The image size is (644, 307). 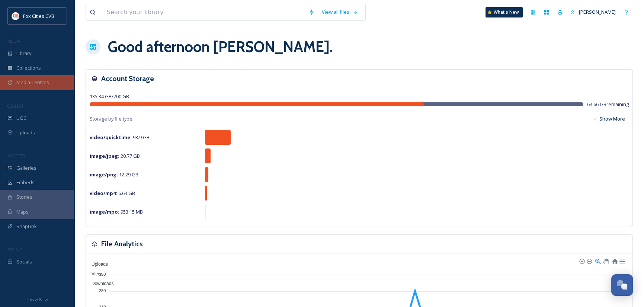 What do you see at coordinates (113, 193) in the screenshot?
I see `span: 6.64 GB` at bounding box center [113, 193].